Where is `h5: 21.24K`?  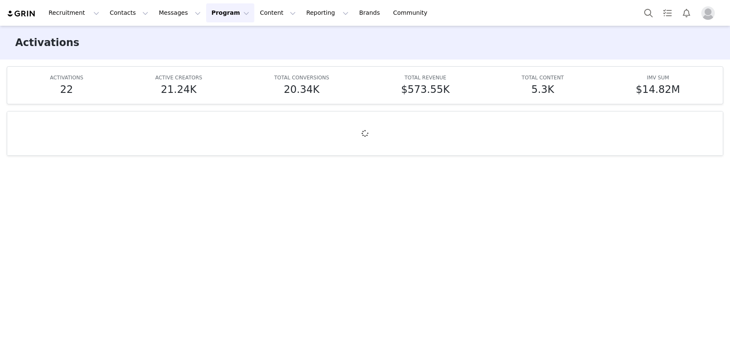 h5: 21.24K is located at coordinates (179, 90).